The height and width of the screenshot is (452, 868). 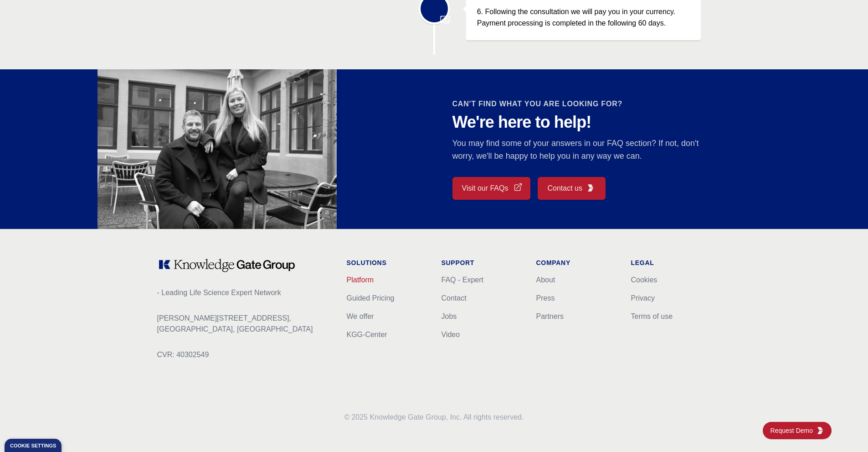 What do you see at coordinates (644, 279) in the screenshot?
I see `a: Cookies` at bounding box center [644, 279].